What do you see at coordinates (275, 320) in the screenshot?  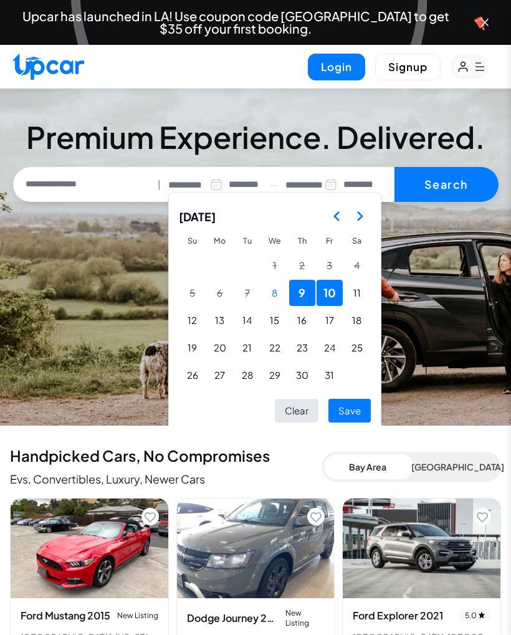 I see `button: Wednesday, October 15th, 2025` at bounding box center [275, 320].